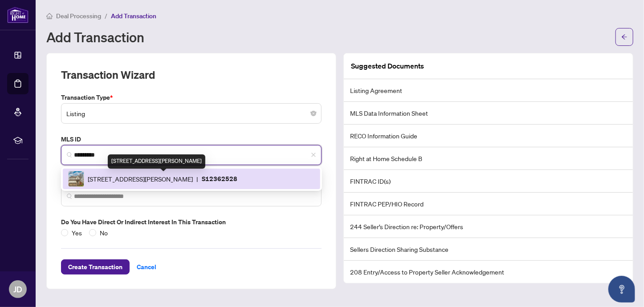 The image size is (644, 307). Describe the element at coordinates (488, 158) in the screenshot. I see `li: Right at Home Schedule B` at that location.